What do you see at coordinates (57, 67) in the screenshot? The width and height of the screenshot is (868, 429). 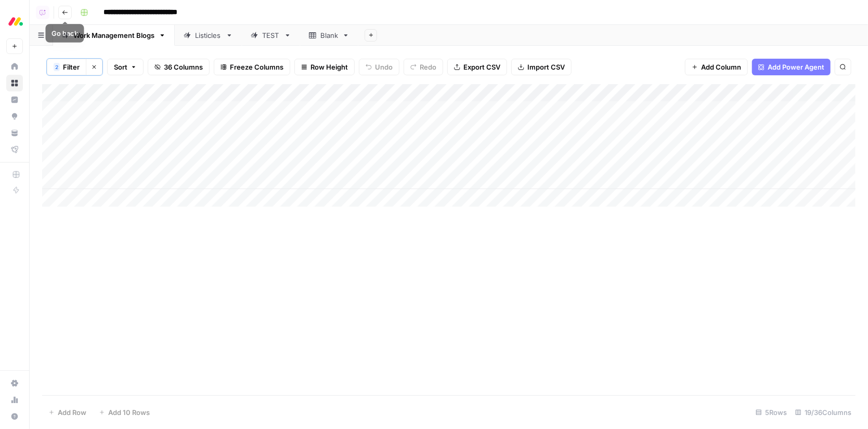 I see `div: 2` at bounding box center [57, 67].